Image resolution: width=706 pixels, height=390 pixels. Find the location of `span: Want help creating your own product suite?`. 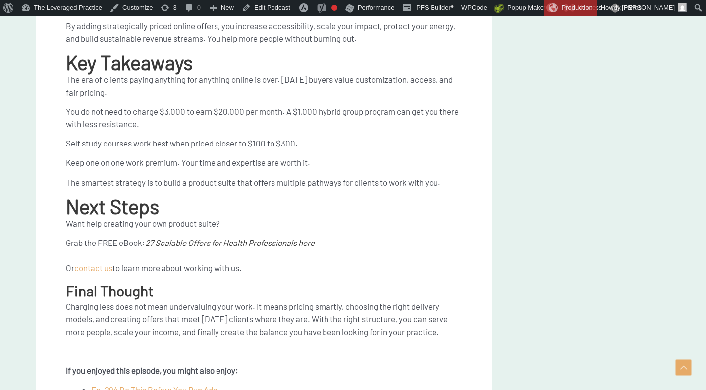

span: Want help creating your own product suite? is located at coordinates (143, 223).